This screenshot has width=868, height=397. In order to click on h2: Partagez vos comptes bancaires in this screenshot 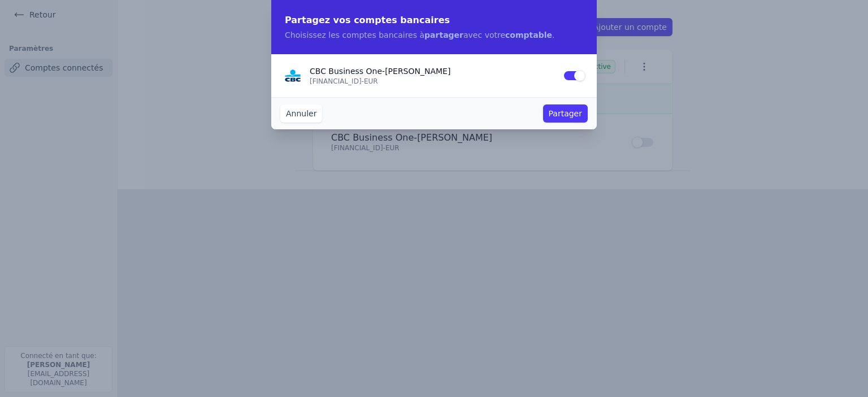, I will do `click(434, 20)`.